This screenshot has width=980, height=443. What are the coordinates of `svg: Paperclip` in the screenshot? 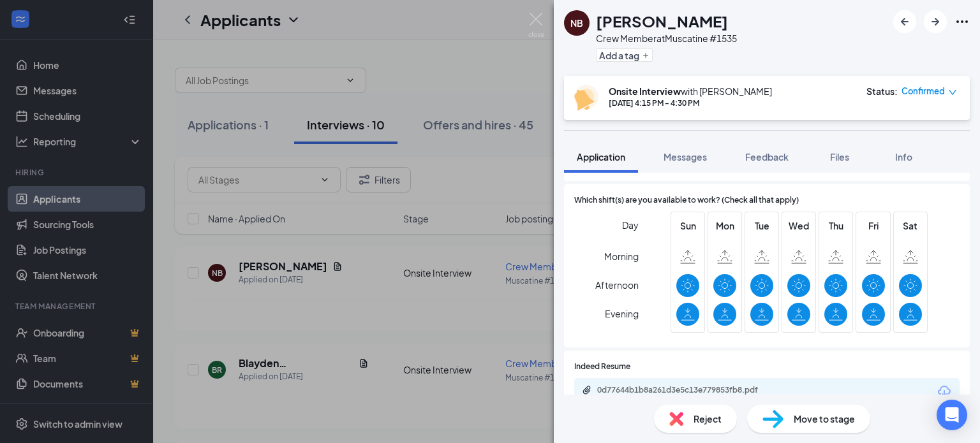 It's located at (587, 391).